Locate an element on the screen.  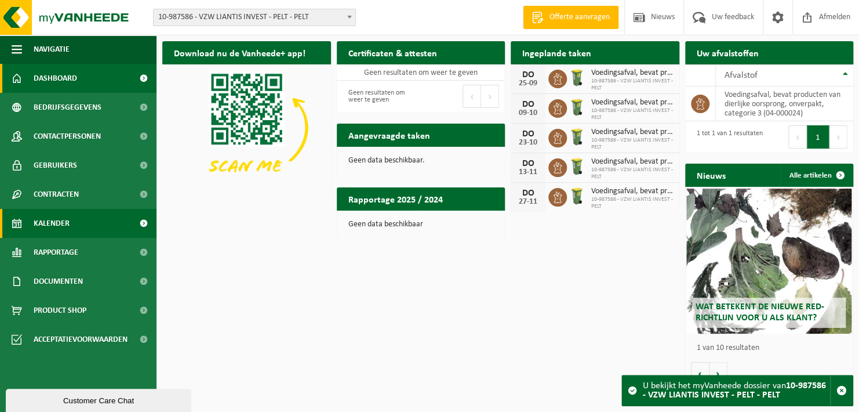
button: 1 is located at coordinates (818, 137).